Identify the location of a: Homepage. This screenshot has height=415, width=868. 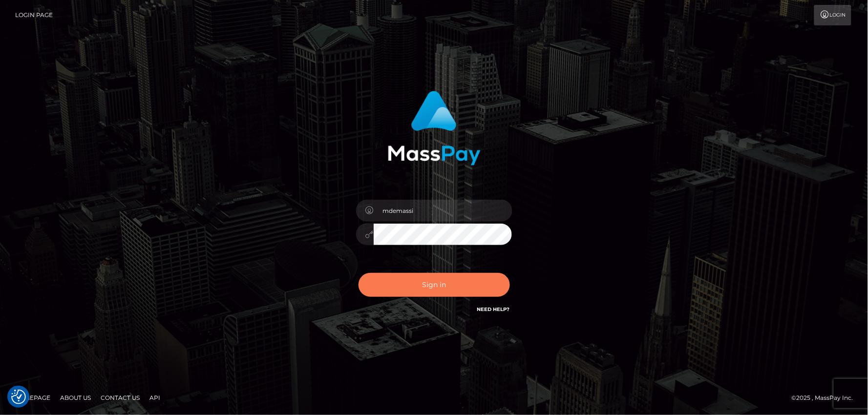
(32, 398).